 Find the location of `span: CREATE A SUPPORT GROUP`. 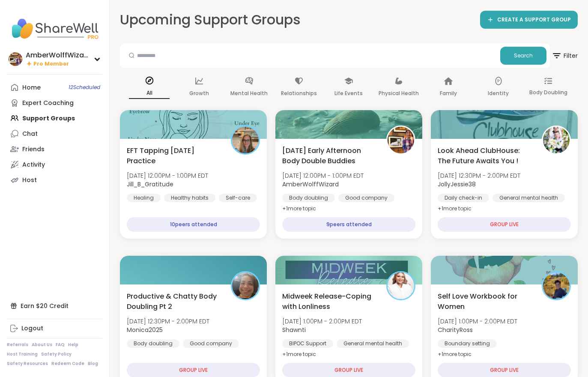

span: CREATE A SUPPORT GROUP is located at coordinates (534, 20).